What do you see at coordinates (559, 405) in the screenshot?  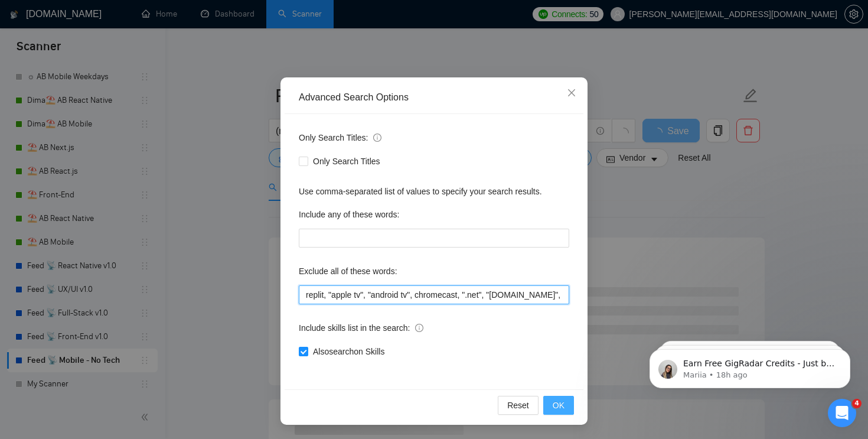 I see `button: OK` at bounding box center [559, 405].